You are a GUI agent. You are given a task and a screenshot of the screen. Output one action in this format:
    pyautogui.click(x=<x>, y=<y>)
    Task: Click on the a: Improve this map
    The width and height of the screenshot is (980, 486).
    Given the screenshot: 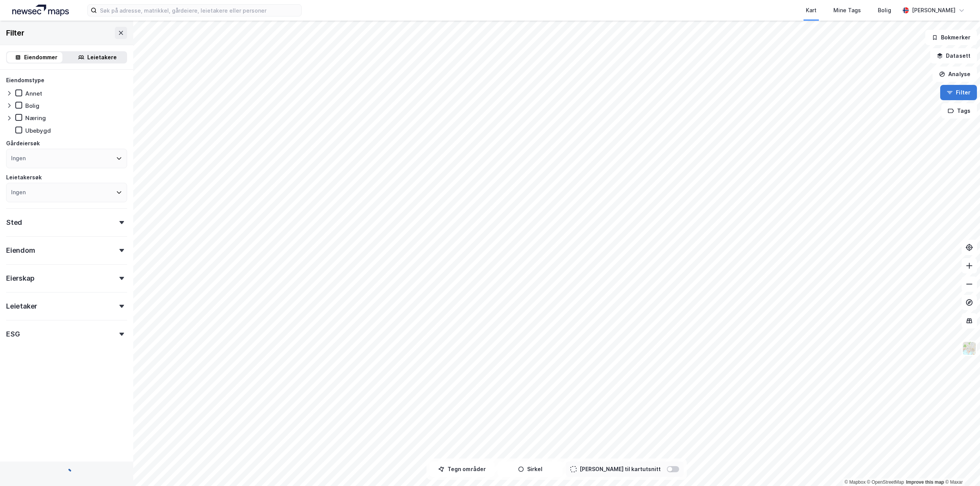 What is the action you would take?
    pyautogui.click(x=925, y=482)
    